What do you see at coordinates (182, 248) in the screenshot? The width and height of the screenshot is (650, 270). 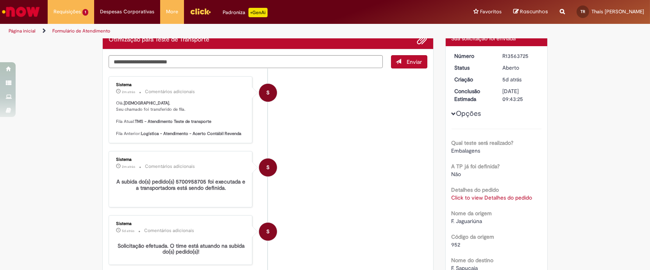 I see `b: Solicitação efetuada. O time está atuando na subida do(s) pedido(s)!` at bounding box center [182, 248].